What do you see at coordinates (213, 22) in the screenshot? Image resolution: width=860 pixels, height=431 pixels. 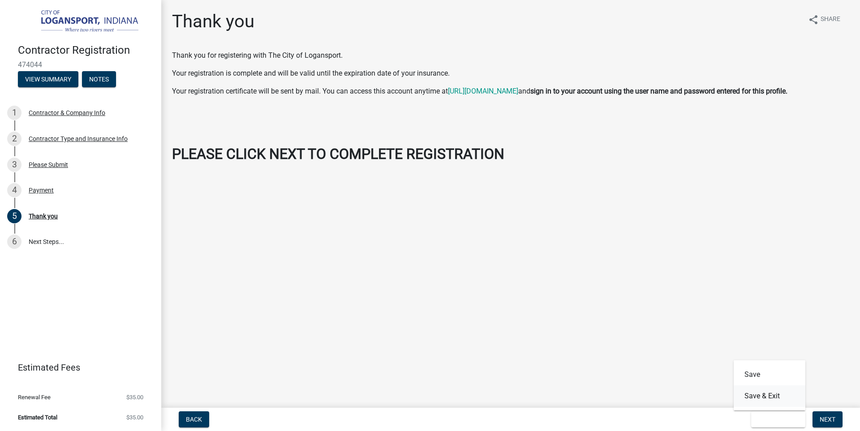 I see `h1: Thank you` at bounding box center [213, 22].